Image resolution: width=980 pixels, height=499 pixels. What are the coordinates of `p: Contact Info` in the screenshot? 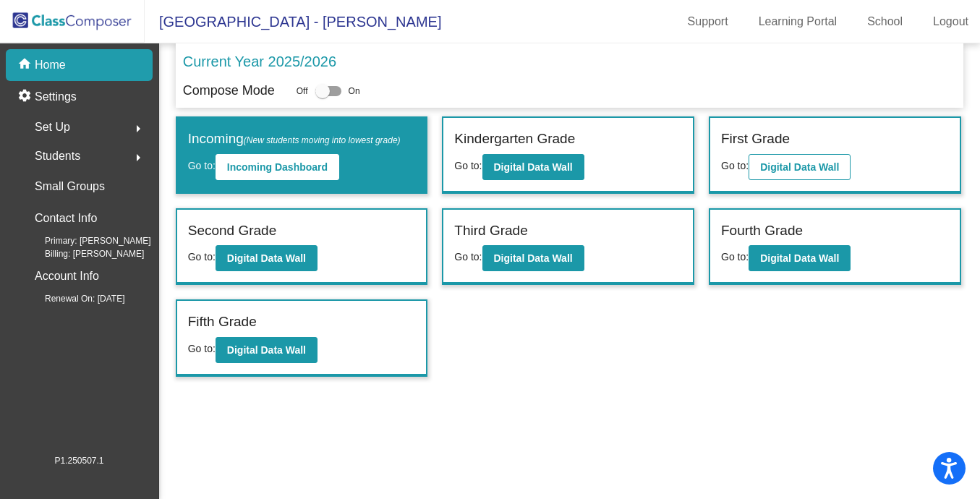 It's located at (66, 218).